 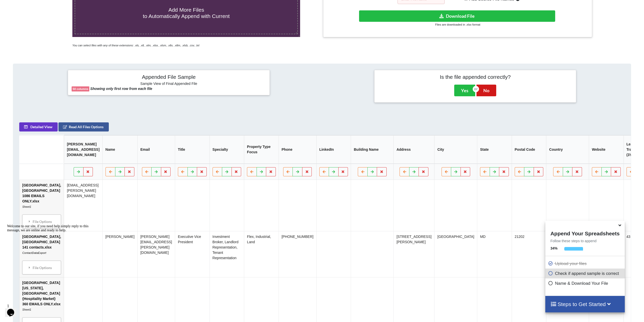 What do you see at coordinates (585, 304) in the screenshot?
I see `h4: Steps to Get Started` at bounding box center [585, 304].